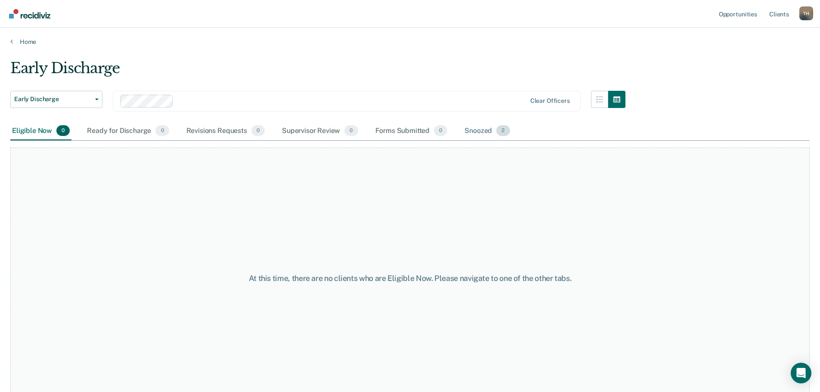  Describe the element at coordinates (410, 42) in the screenshot. I see `a: Home` at that location.